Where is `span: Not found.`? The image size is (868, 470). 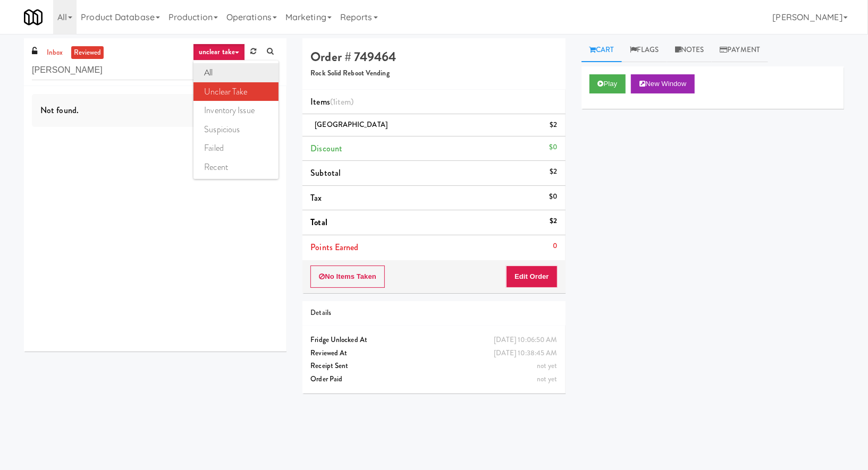
span: Not found. is located at coordinates (60, 110).